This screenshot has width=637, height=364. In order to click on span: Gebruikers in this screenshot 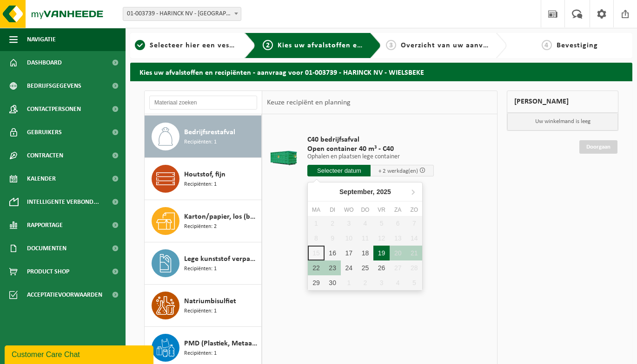, I will do `click(44, 133)`.